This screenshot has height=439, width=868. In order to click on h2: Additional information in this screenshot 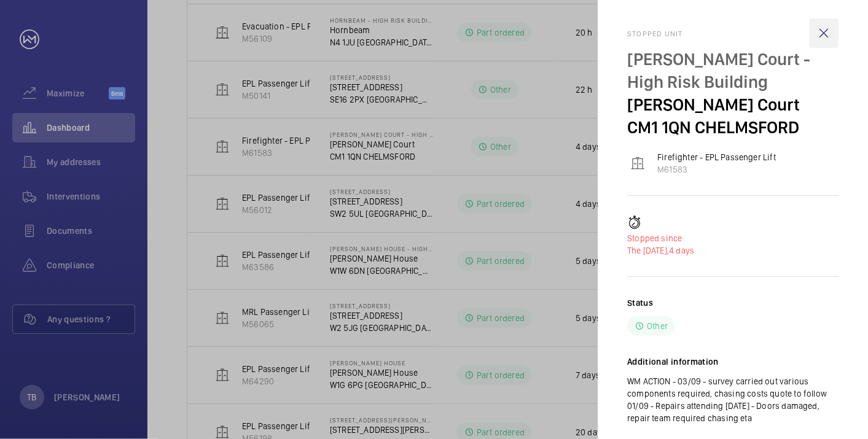, I will do `click(733, 361)`.